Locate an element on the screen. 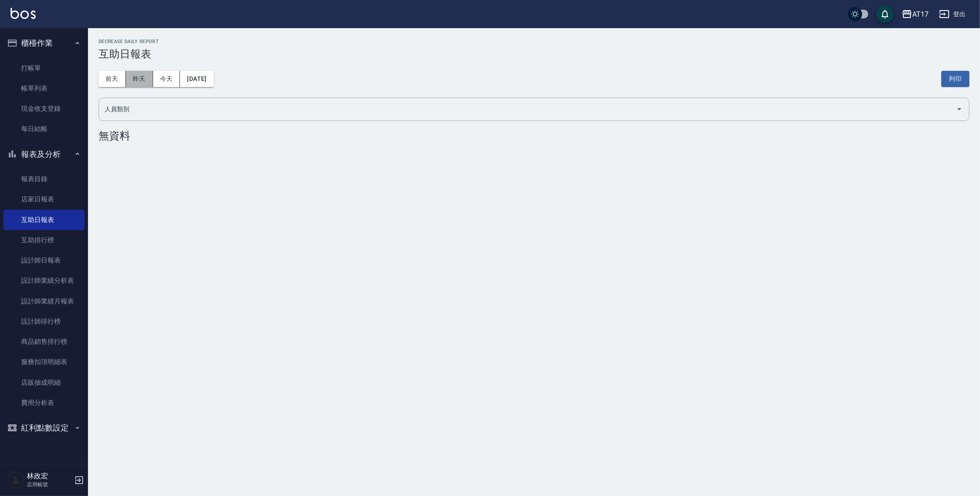  img: Person is located at coordinates (16, 480).